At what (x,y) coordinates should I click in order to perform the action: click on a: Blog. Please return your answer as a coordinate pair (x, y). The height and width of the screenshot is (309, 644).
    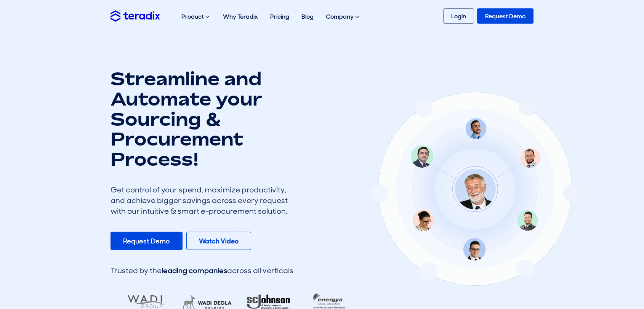
    Looking at the image, I should click on (307, 16).